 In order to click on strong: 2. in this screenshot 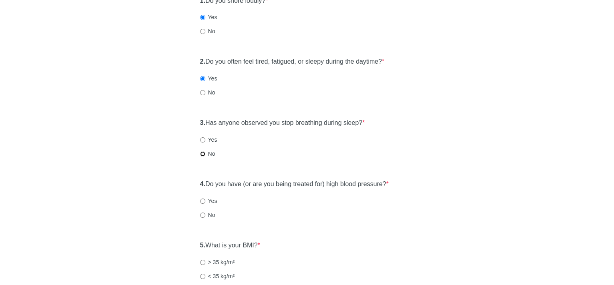, I will do `click(203, 61)`.